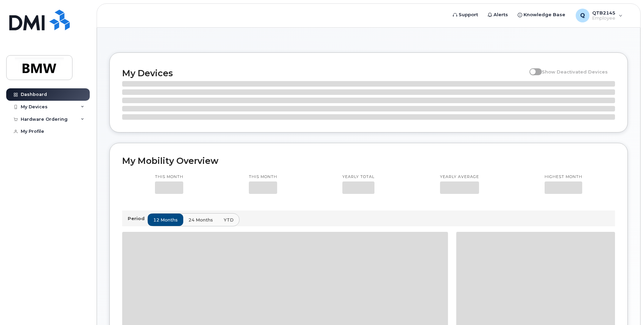 The width and height of the screenshot is (644, 325). Describe the element at coordinates (358, 177) in the screenshot. I see `p: Yearly total` at that location.